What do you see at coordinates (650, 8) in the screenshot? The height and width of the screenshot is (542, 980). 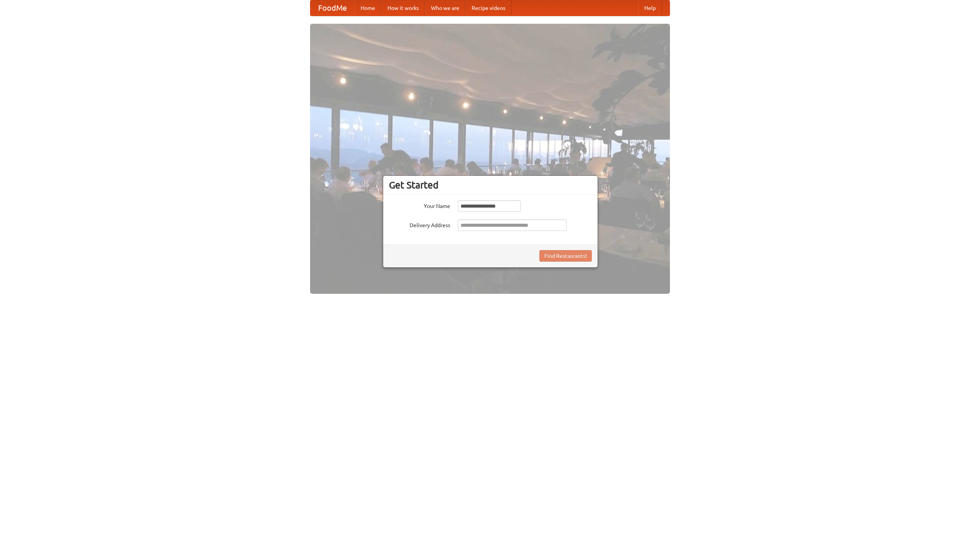 I see `a: Help` at bounding box center [650, 8].